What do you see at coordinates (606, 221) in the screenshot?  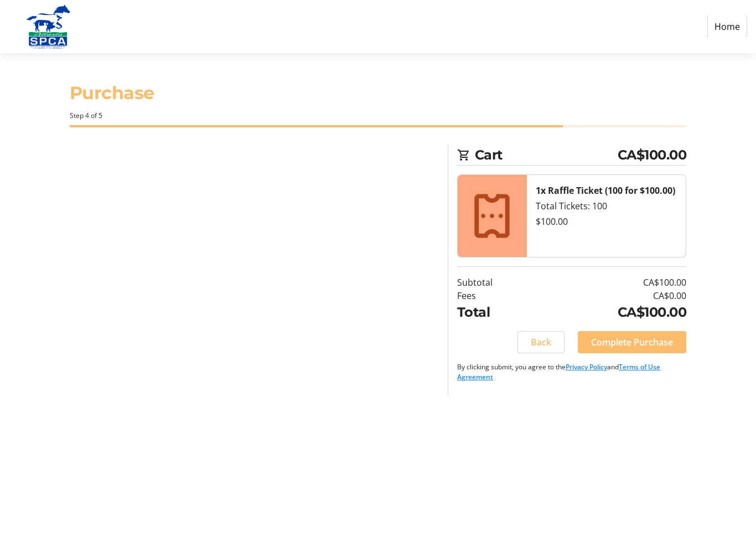 I see `div: $100.00` at bounding box center [606, 221].